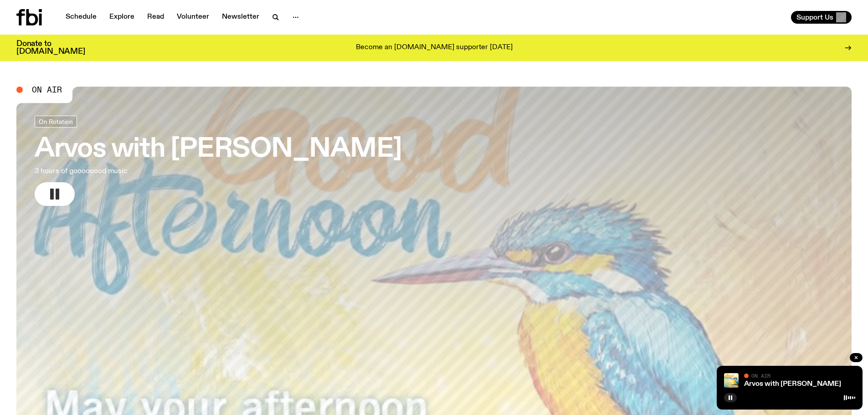 The image size is (868, 415). What do you see at coordinates (56, 122) in the screenshot?
I see `a: On Rotation` at bounding box center [56, 122].